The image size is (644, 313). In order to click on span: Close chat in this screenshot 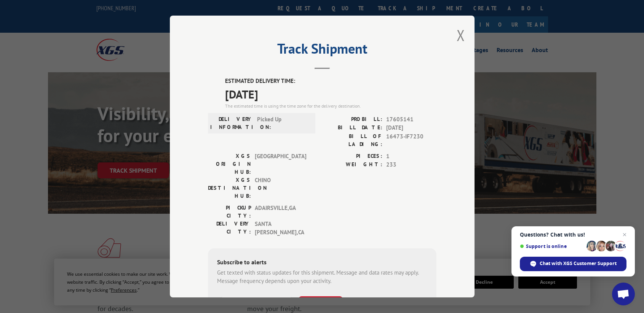, I will do `click(625, 235)`.